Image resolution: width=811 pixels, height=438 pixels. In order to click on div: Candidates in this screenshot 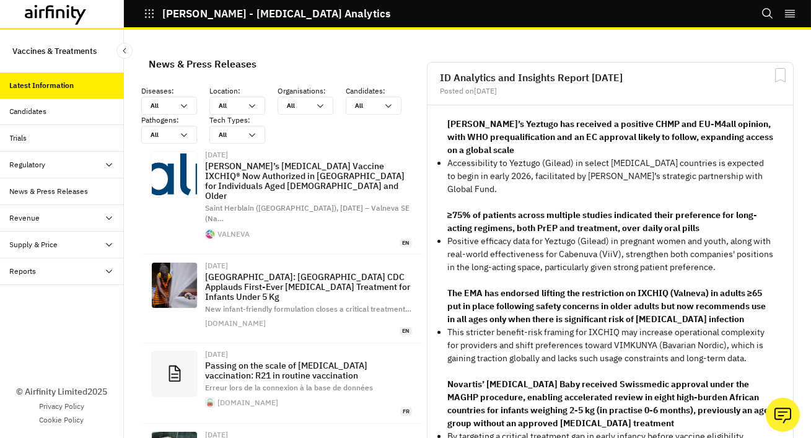, I will do `click(28, 111)`.